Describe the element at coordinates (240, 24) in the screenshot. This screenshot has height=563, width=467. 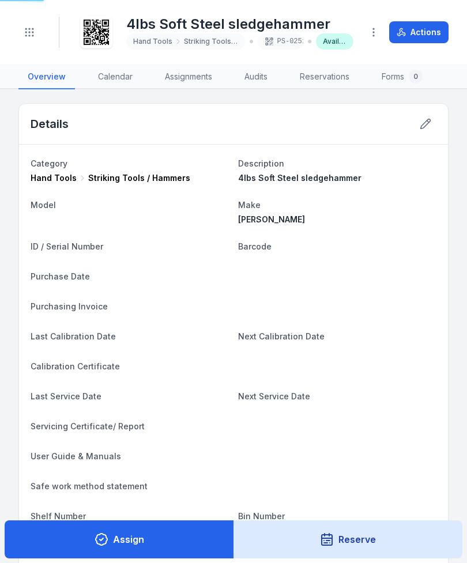
I see `h1: 4lbs Soft Steel sledgehammer` at that location.